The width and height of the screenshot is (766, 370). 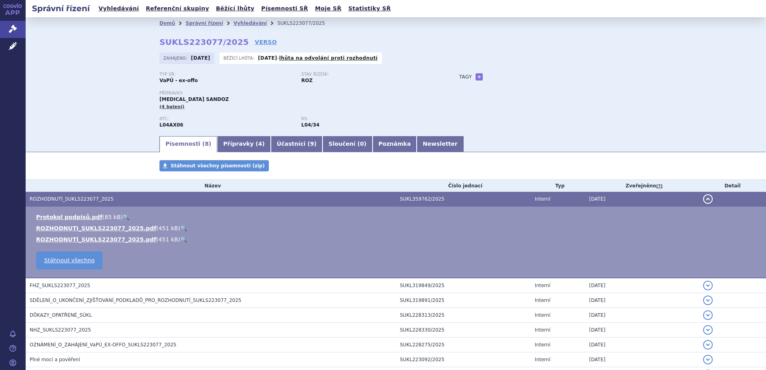 I want to click on span: ROZHODNUTÍ_SUKLS223077_2025, so click(x=71, y=199).